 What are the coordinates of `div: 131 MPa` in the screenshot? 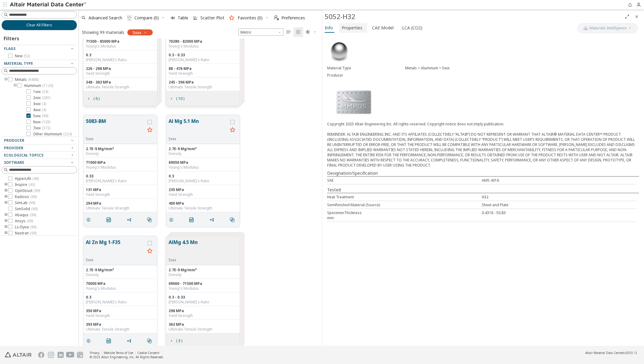 It's located at (120, 190).